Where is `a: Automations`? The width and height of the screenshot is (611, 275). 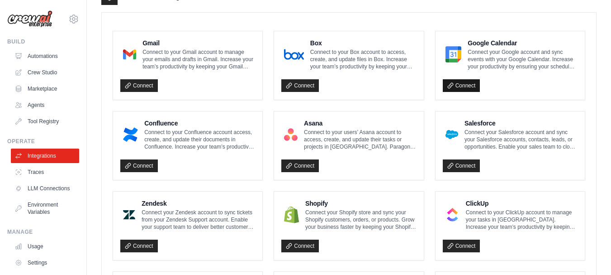
a: Automations is located at coordinates (45, 56).